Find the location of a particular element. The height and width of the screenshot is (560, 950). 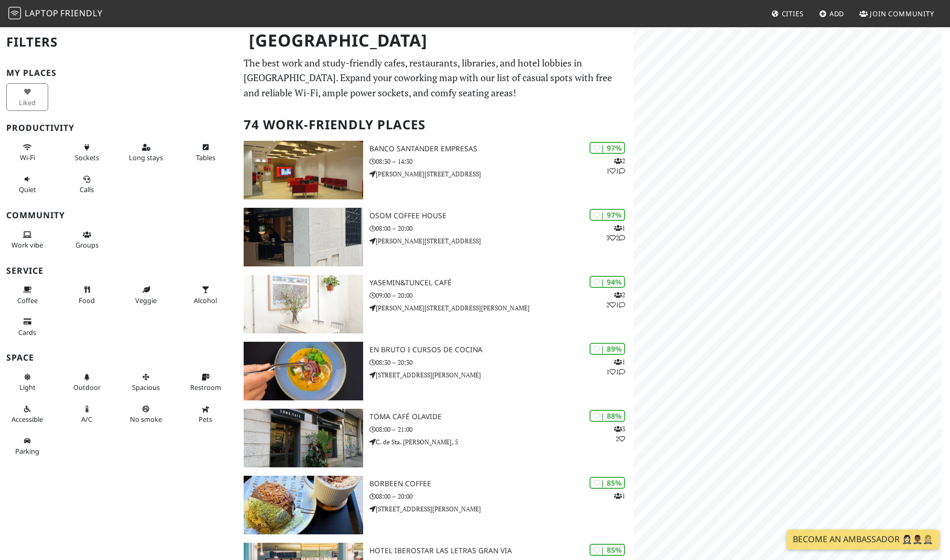

button: Spacious is located at coordinates (147, 382).